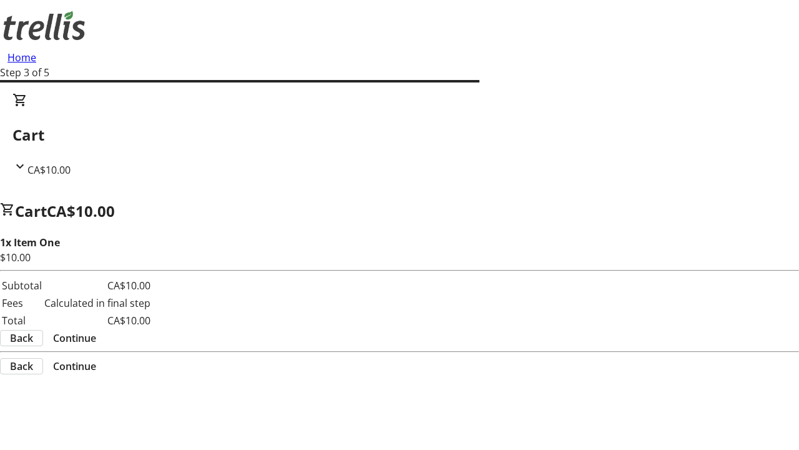 Image resolution: width=799 pixels, height=450 pixels. What do you see at coordinates (22, 320) in the screenshot?
I see `td: Total` at bounding box center [22, 320].